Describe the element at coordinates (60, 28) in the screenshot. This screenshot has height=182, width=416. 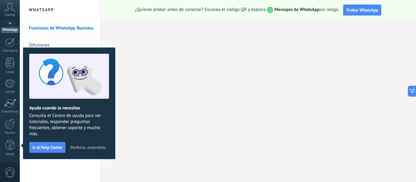
I see `li: Funciones de WhatsApp Business` at that location.